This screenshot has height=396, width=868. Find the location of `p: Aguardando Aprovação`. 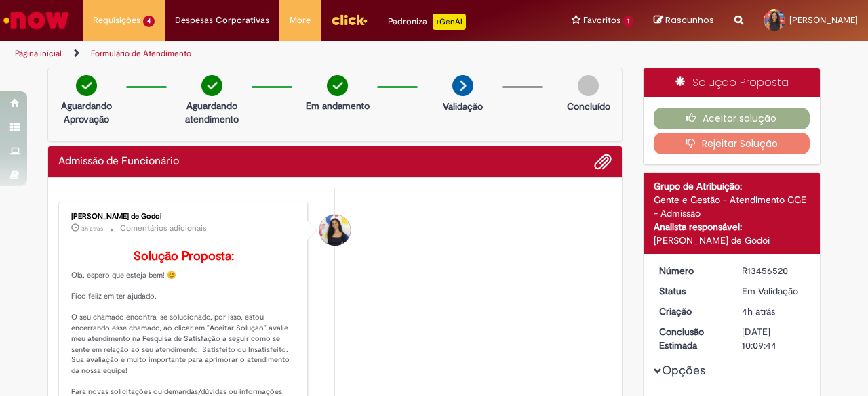

p: Aguardando Aprovação is located at coordinates (86, 112).